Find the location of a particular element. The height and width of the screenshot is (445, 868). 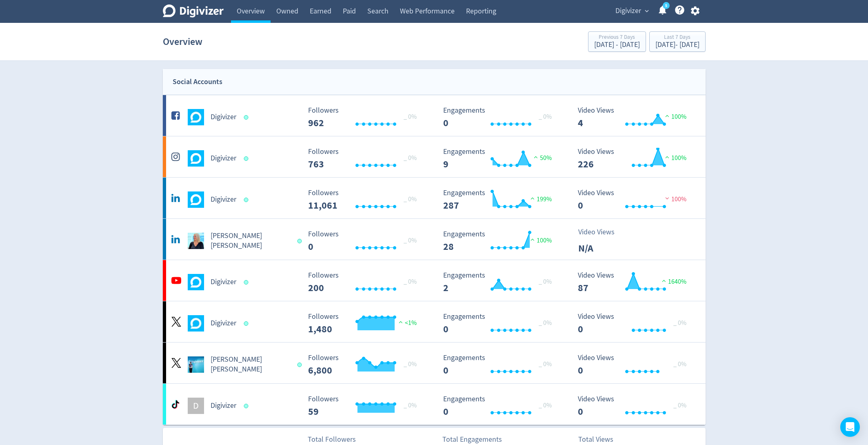

a: Digivizer undefinedDigivizer Followers --- _ 0% Followers 11,061 Engagements 287 Engagements 287 ... is located at coordinates (434, 198).